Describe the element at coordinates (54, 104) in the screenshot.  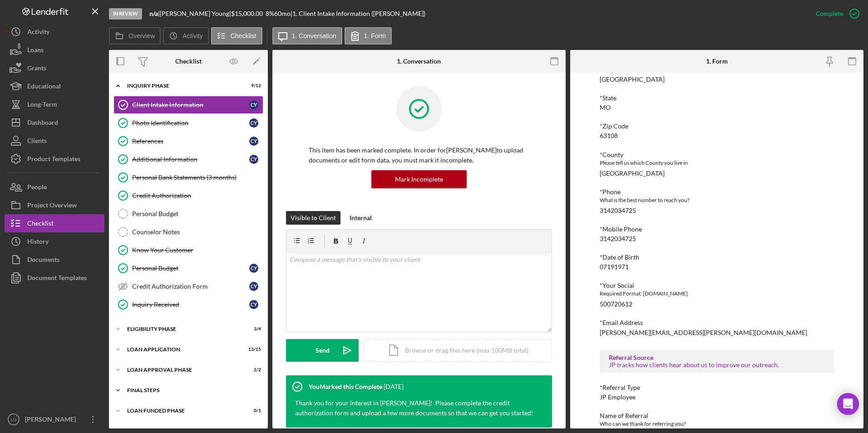
I see `a: Long-Term` at that location.